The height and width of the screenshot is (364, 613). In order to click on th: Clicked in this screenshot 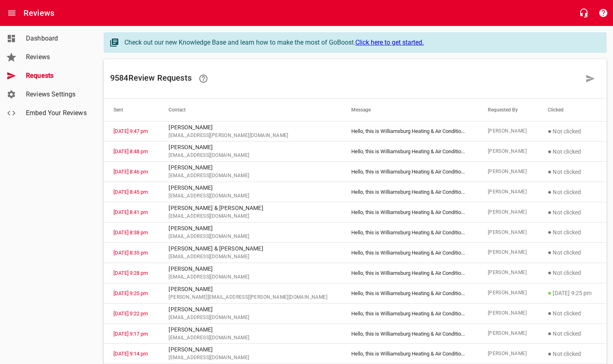, I will do `click(572, 110)`.